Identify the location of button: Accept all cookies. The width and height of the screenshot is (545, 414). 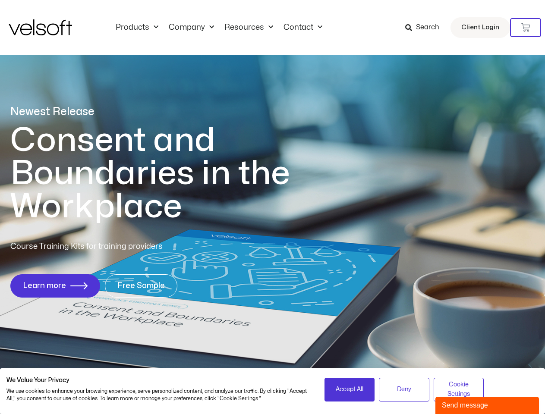
(349, 389).